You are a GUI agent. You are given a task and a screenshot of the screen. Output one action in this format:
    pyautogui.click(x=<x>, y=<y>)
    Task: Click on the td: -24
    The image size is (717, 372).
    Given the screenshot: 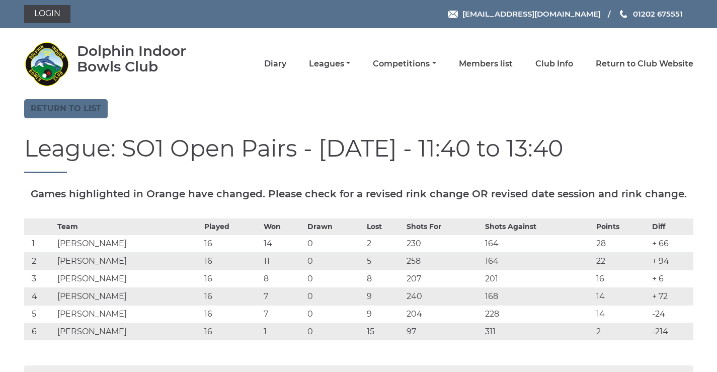 What is the action you would take?
    pyautogui.click(x=671, y=313)
    